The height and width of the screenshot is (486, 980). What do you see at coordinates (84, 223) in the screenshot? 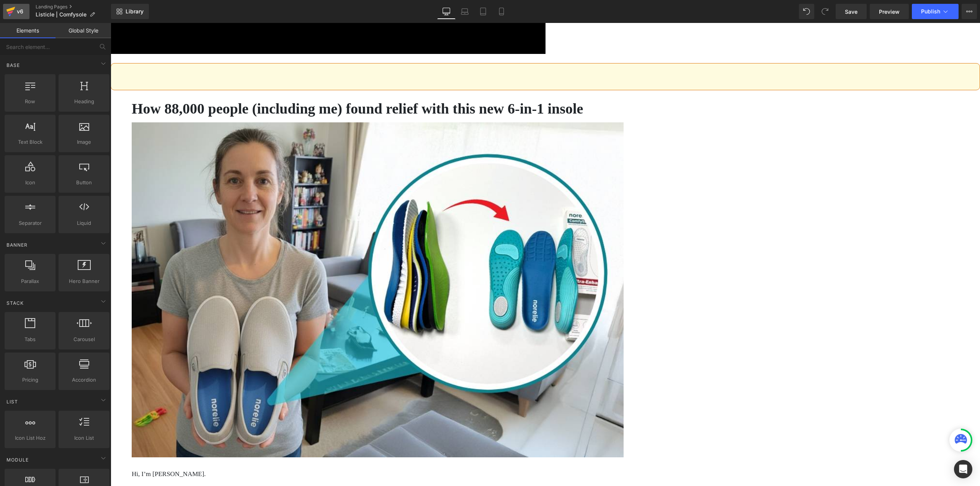
I see `span: Liquid` at bounding box center [84, 223].